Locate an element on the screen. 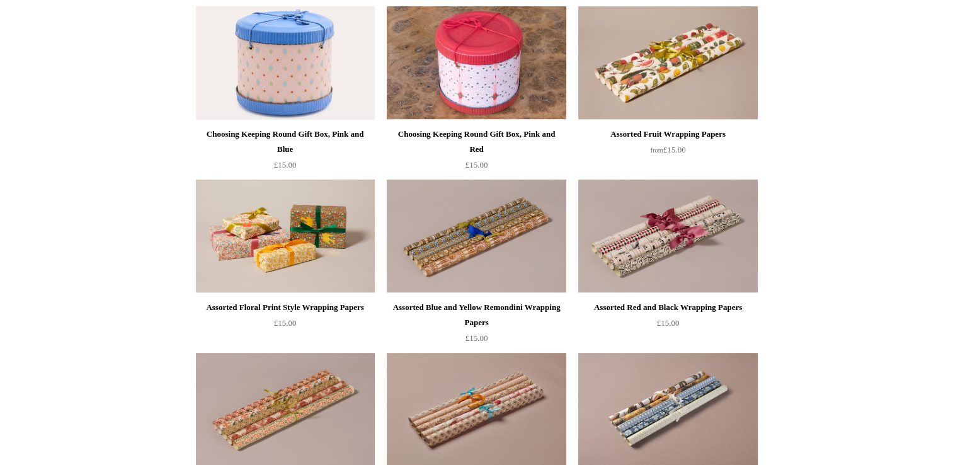 Image resolution: width=953 pixels, height=465 pixels. a: Choosing Keeping Round Gift Box, Pink and Blue £15.00 is located at coordinates (285, 152).